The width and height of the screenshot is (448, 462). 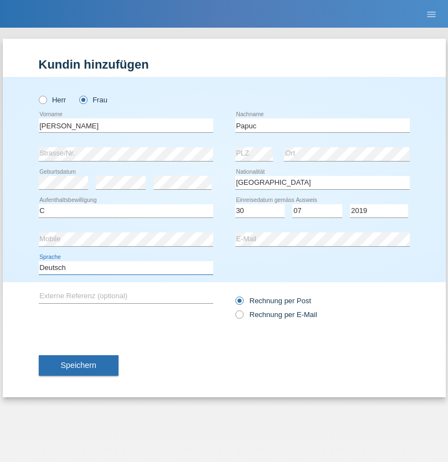 I want to click on label: Rechnung per Post, so click(x=273, y=301).